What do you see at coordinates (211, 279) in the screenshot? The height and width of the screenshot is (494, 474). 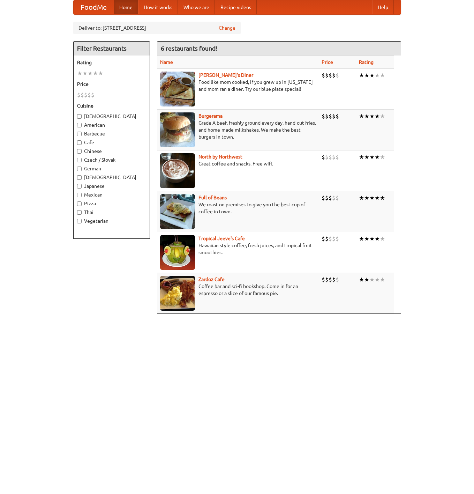 I see `b: Zardoz Cafe` at bounding box center [211, 279].